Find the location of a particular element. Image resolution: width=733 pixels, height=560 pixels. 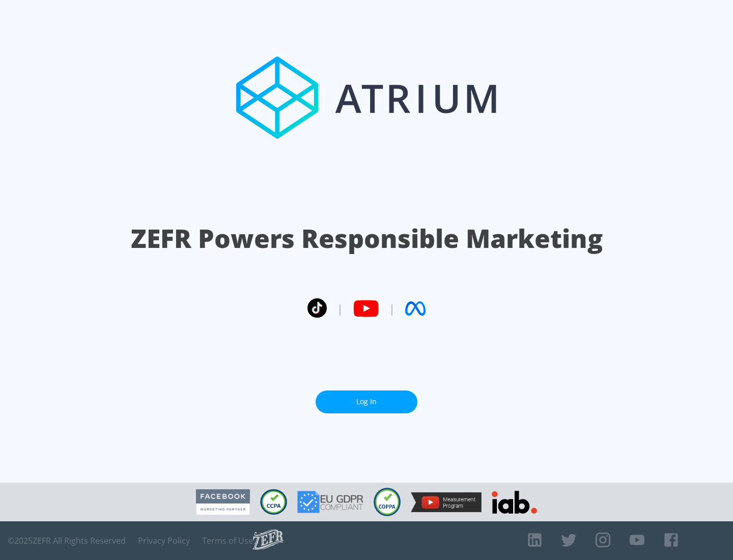

img: YouTube Measurement Program is located at coordinates (446, 502).